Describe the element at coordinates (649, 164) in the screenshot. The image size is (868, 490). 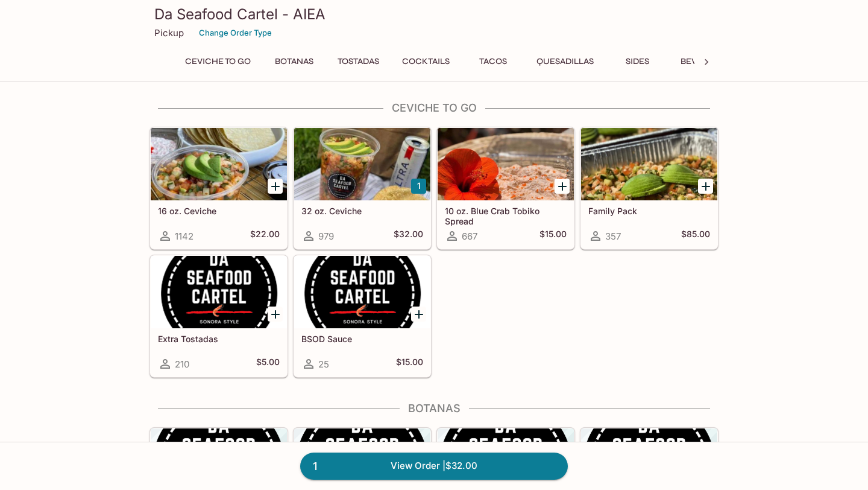
I see `div: Family Pack` at that location.